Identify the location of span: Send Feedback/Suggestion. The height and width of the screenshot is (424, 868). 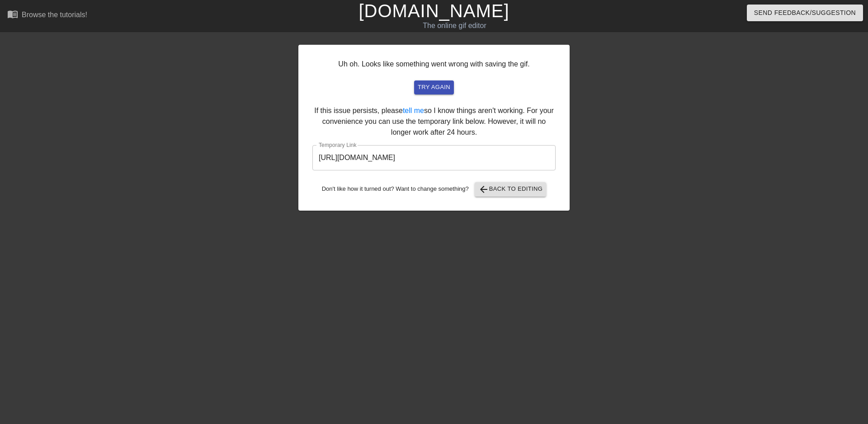
(804, 12).